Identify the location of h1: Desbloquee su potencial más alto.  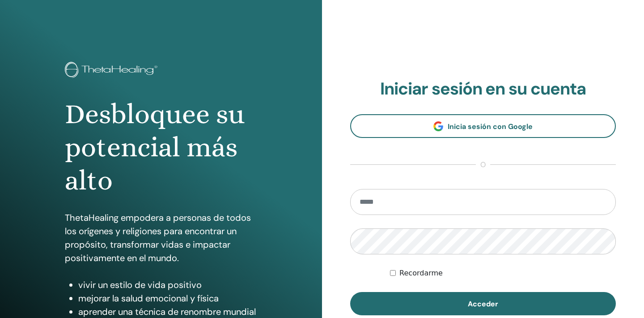
(161, 147).